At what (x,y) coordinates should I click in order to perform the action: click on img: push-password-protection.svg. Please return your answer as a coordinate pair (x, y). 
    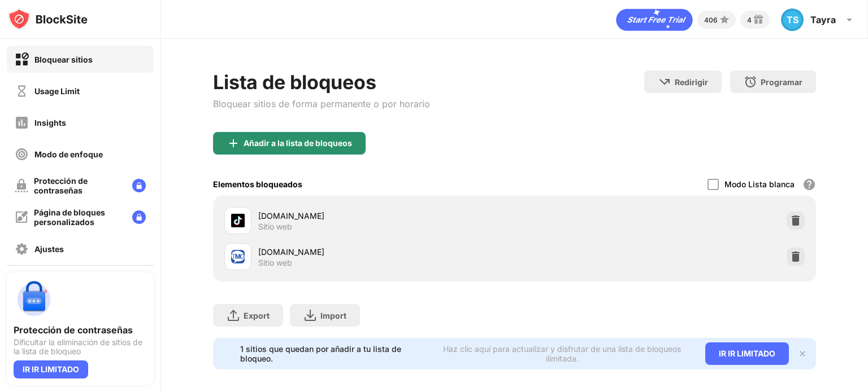
    Looking at the image, I should click on (34, 300).